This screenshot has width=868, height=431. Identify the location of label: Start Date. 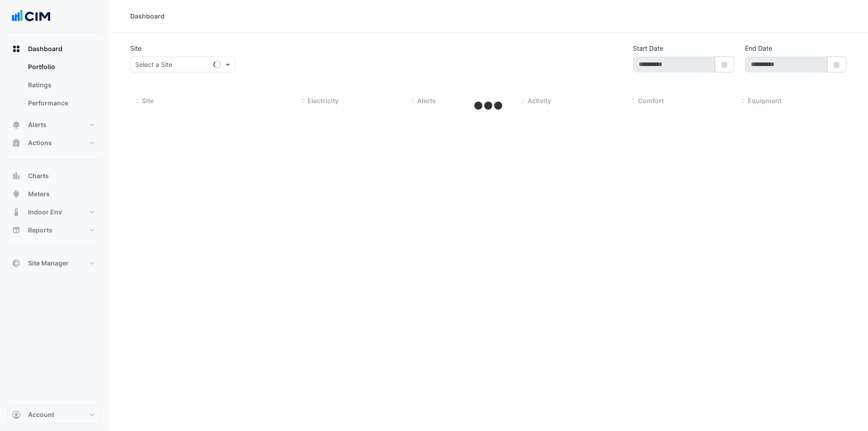
(648, 48).